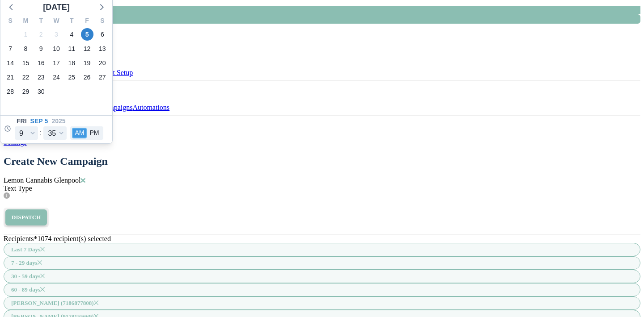 The width and height of the screenshot is (644, 317). I want to click on div: 30 - 59 days, so click(322, 277).